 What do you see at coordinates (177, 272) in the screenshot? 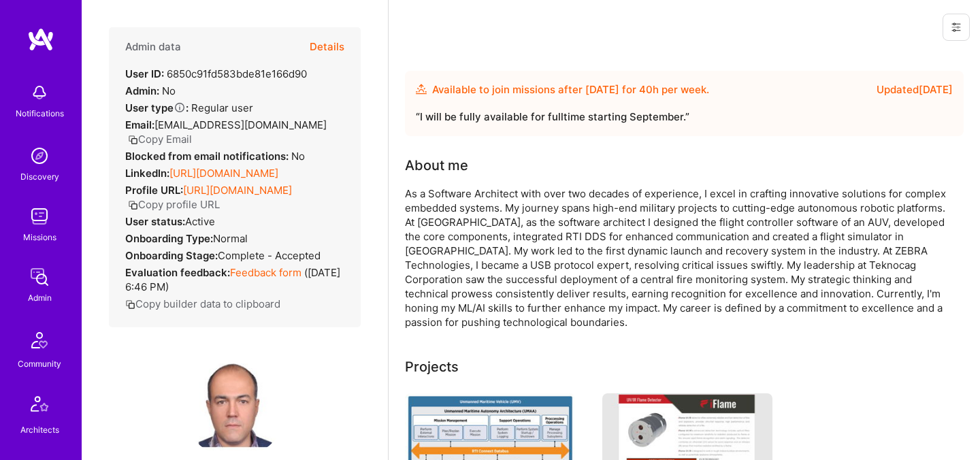
I see `strong: Evaluation feedback:` at bounding box center [177, 272].